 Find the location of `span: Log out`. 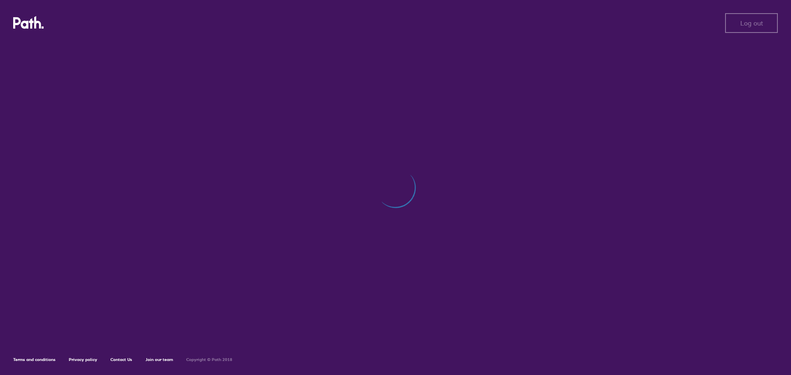

span: Log out is located at coordinates (752, 23).